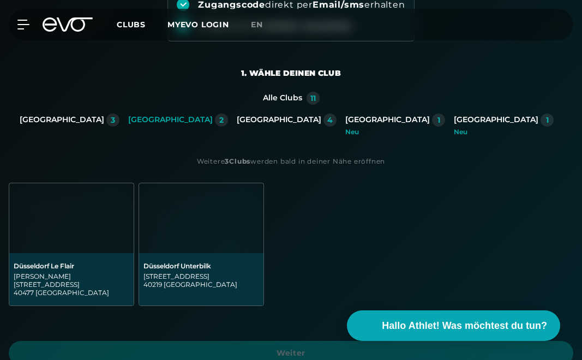  What do you see at coordinates (257, 25) in the screenshot?
I see `span: en` at bounding box center [257, 25].